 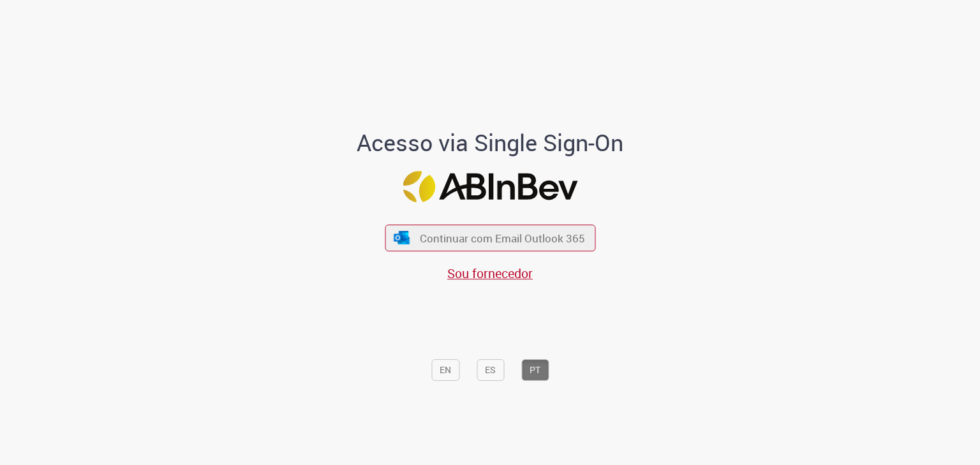 I want to click on img: Logo ABInBev, so click(x=490, y=186).